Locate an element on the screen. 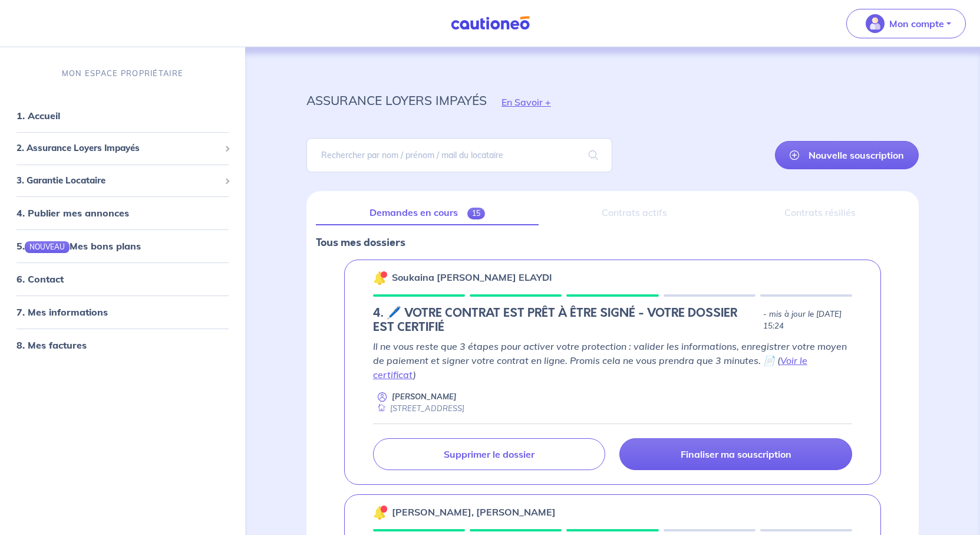 This screenshot has width=980, height=535. div: 3. Garantie Locataire is located at coordinates (123, 180).